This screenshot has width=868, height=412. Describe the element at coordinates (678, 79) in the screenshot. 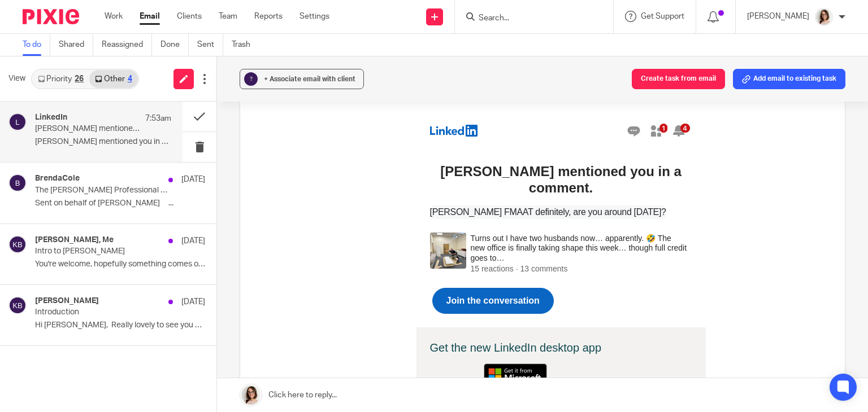

I see `button: Create task from email` at that location.